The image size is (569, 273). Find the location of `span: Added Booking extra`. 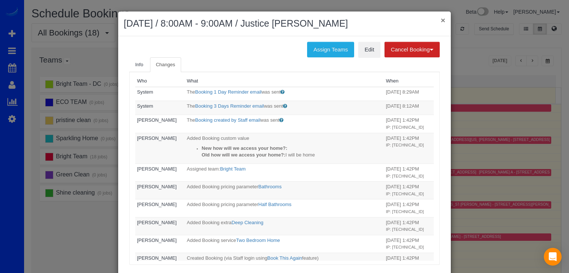

span: Added Booking extra is located at coordinates (209, 223).